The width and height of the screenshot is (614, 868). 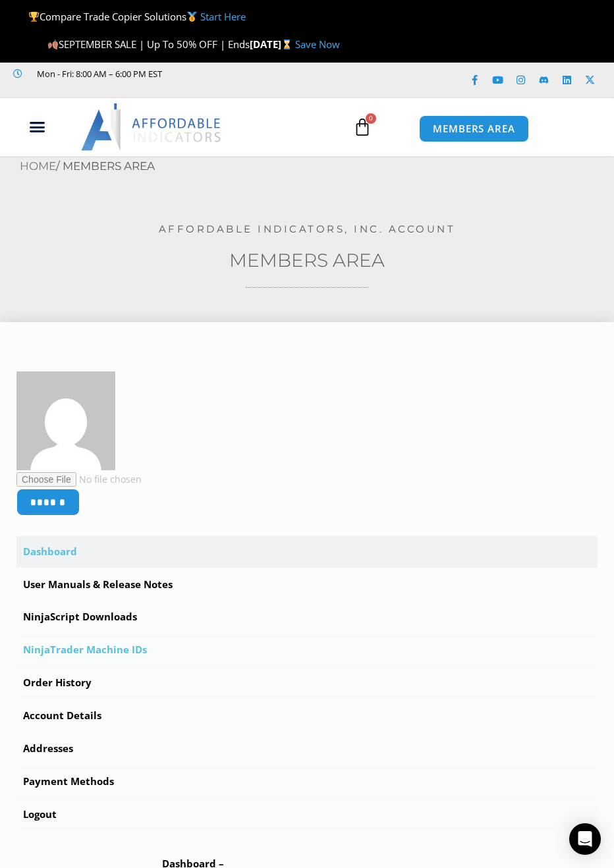 I want to click on a: Payment Methods, so click(x=307, y=782).